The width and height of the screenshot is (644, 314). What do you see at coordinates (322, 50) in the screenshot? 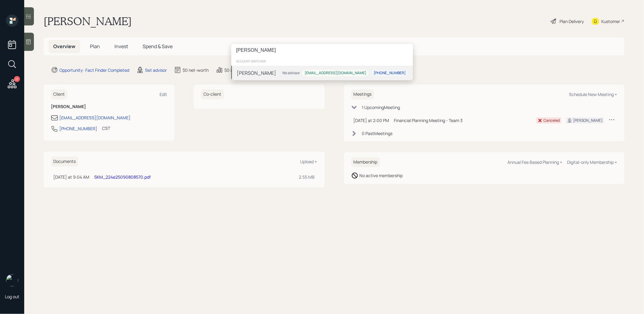
I see `input: Type a command or search…` at bounding box center [322, 50].